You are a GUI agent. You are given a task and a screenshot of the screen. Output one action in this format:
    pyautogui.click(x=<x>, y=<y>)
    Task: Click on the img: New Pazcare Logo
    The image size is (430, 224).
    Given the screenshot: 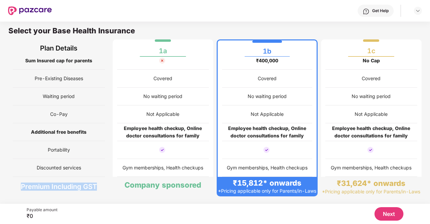 What is the action you would take?
    pyautogui.click(x=30, y=11)
    